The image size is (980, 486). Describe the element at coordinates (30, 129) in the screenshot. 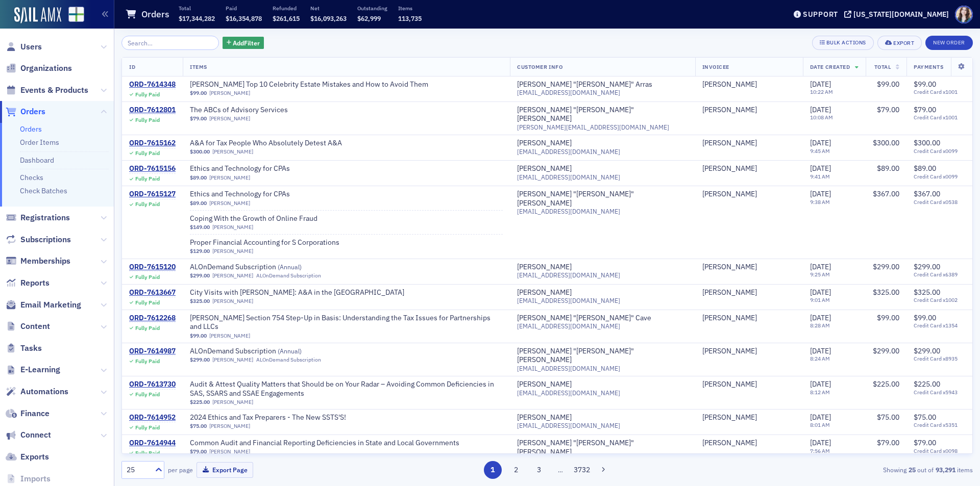

I see `a: Orders` at that location.